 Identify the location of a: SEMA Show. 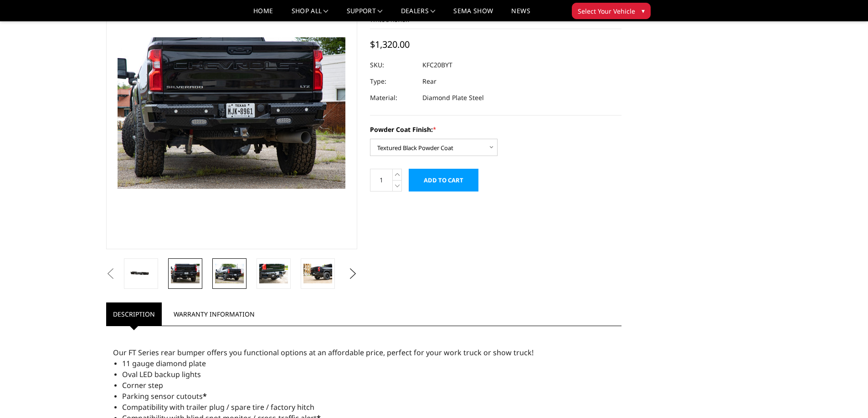
(473, 14).